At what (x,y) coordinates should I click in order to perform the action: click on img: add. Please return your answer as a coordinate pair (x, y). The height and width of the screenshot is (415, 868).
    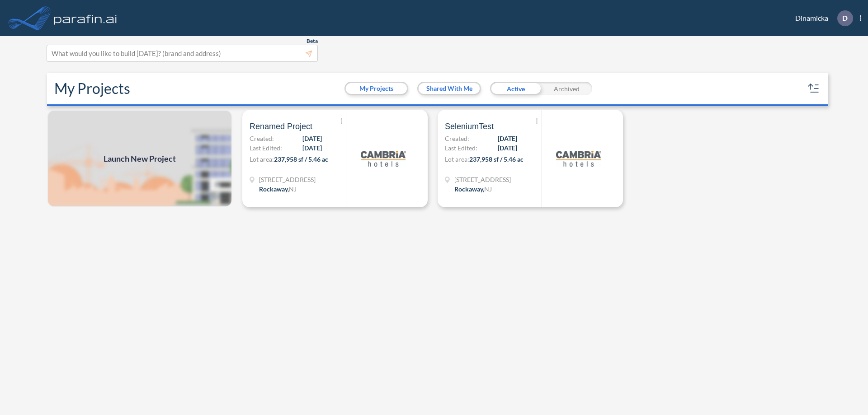
    Looking at the image, I should click on (140, 159).